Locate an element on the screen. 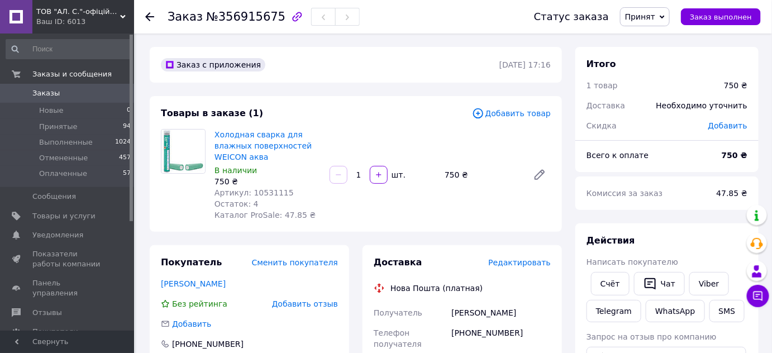 The width and height of the screenshot is (772, 353). a: Viber is located at coordinates (709, 284).